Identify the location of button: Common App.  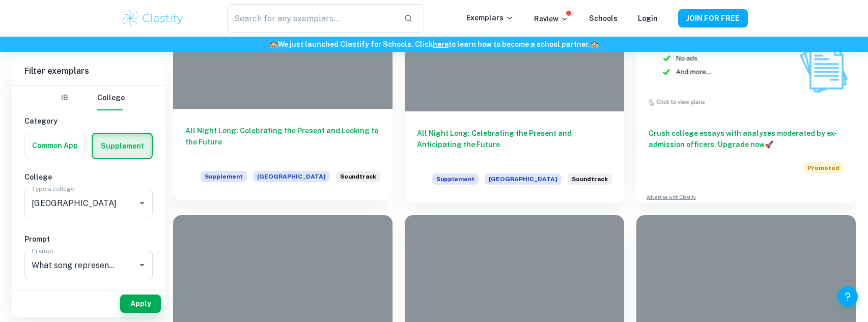
(55, 145).